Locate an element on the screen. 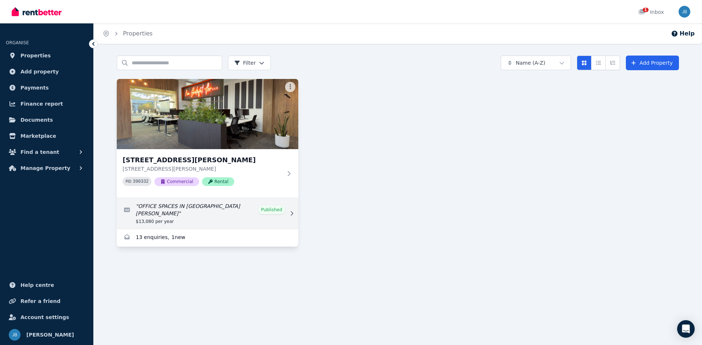 The height and width of the screenshot is (345, 702). div: View options is located at coordinates (598, 63).